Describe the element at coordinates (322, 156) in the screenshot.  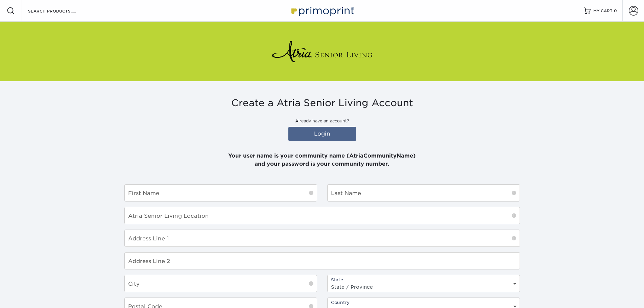
I see `p: Your user name is your community name (AtriaCommunityName) and your password is your community nu...` at that location.